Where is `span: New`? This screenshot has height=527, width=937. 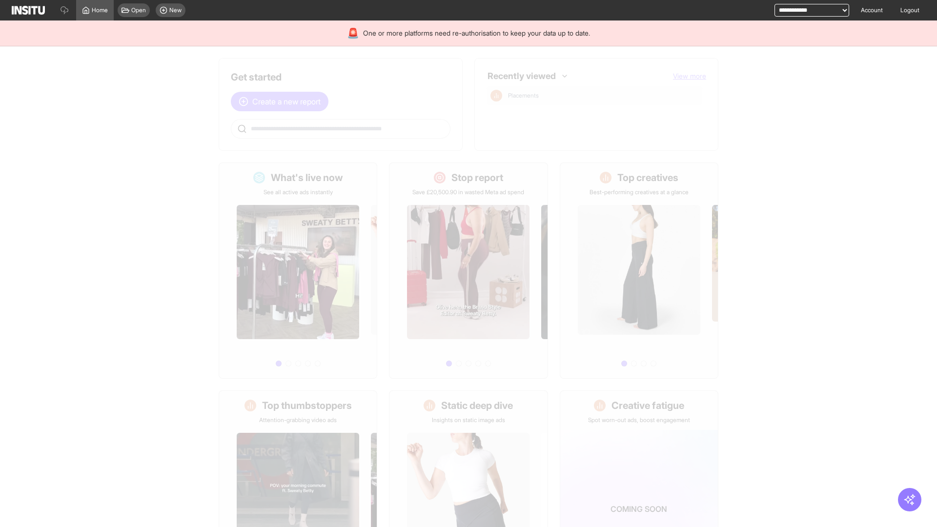
span: New is located at coordinates (175, 10).